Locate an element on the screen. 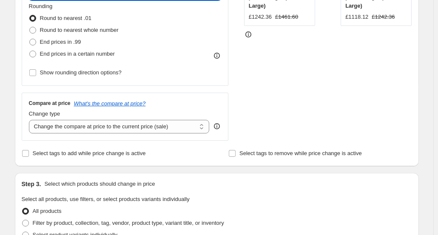  span: End prices in a certain number is located at coordinates (77, 54).